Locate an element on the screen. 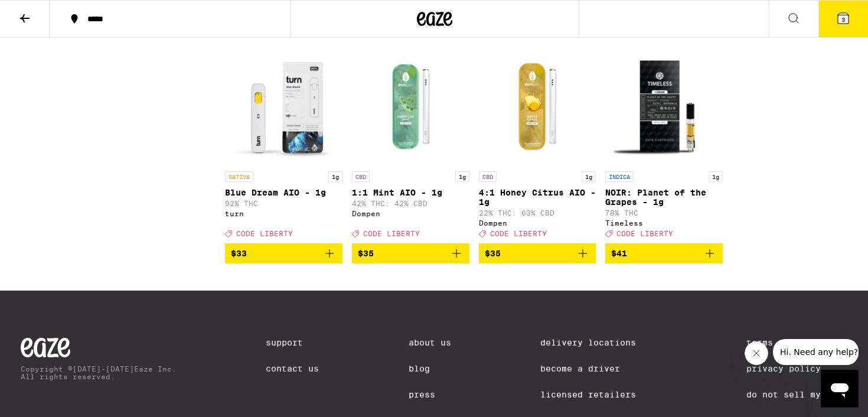  p: 78% THC is located at coordinates (664, 212).